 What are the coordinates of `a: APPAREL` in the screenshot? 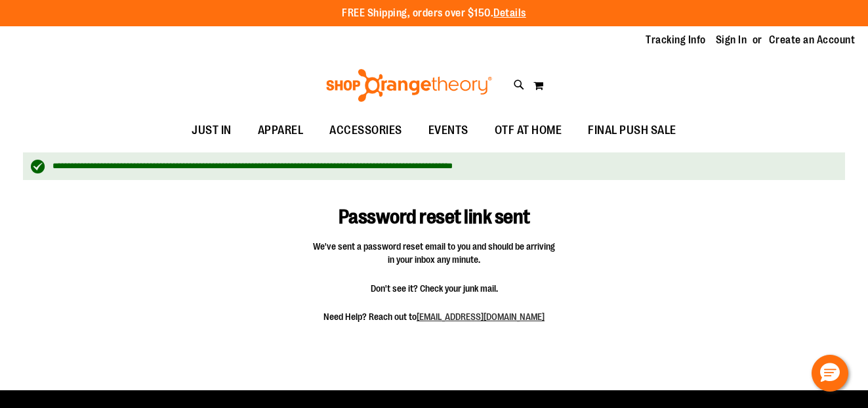 It's located at (281, 131).